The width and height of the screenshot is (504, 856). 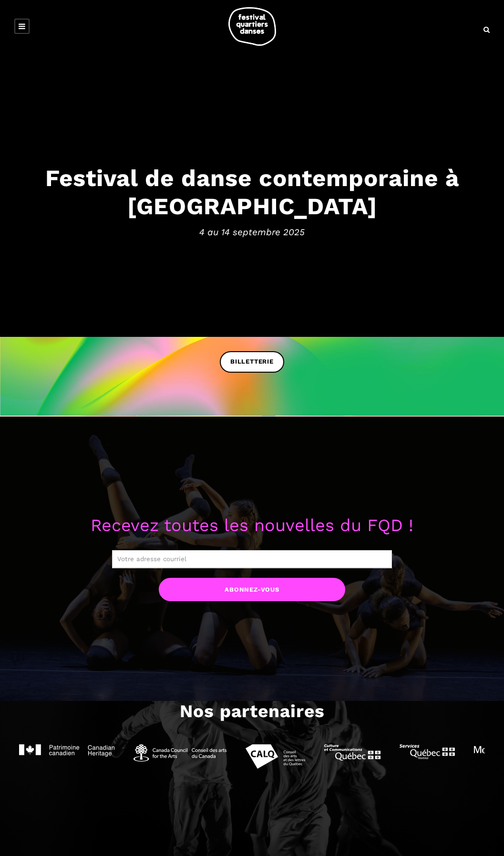 I want to click on h3: Nos partenaires, so click(x=252, y=713).